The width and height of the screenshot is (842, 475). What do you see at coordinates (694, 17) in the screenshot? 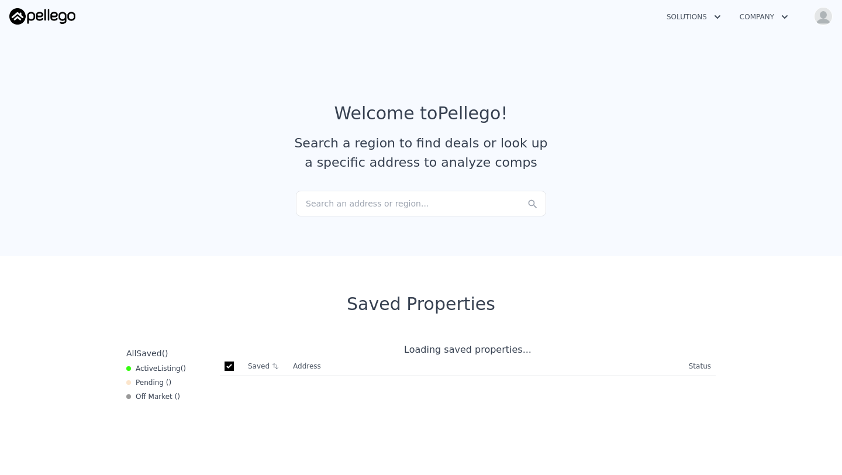
I see `button: Solutions` at bounding box center [694, 17].